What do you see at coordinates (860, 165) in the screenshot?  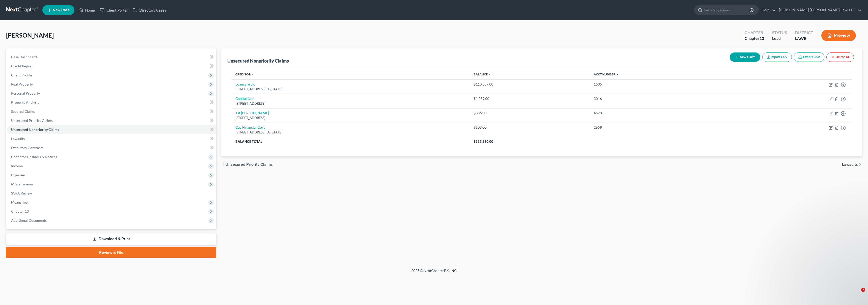 I see `i: chevron_right` at bounding box center [860, 165].